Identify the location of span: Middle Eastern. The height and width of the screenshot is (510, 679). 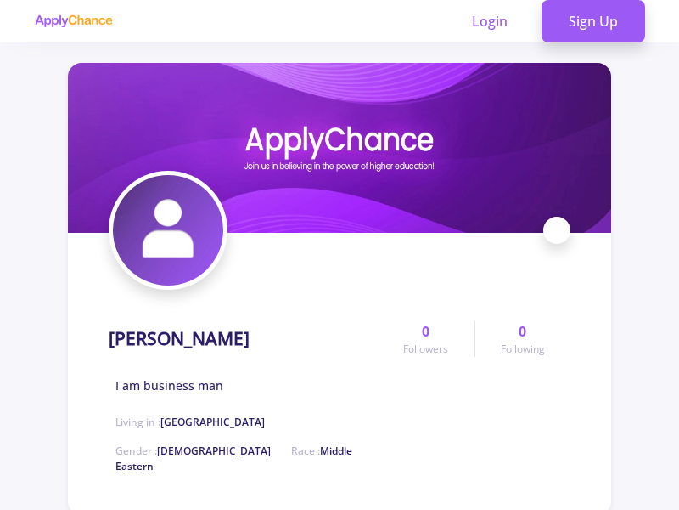
(234, 458).